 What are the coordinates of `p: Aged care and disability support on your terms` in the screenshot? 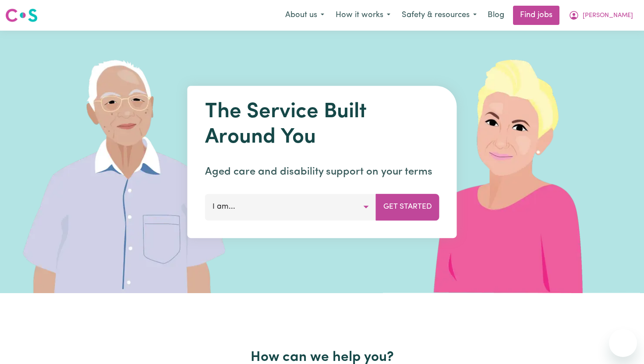 It's located at (322, 172).